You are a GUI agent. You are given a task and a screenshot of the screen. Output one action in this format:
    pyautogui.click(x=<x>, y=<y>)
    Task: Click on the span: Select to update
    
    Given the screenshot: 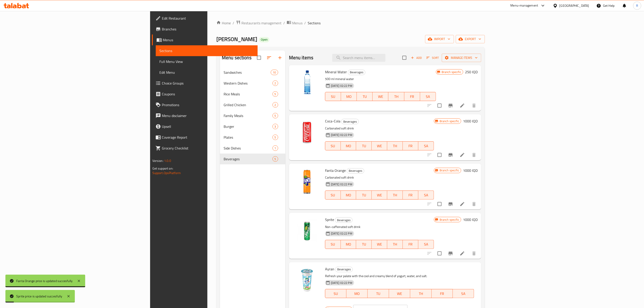 What is the action you would take?
    pyautogui.click(x=440, y=253)
    